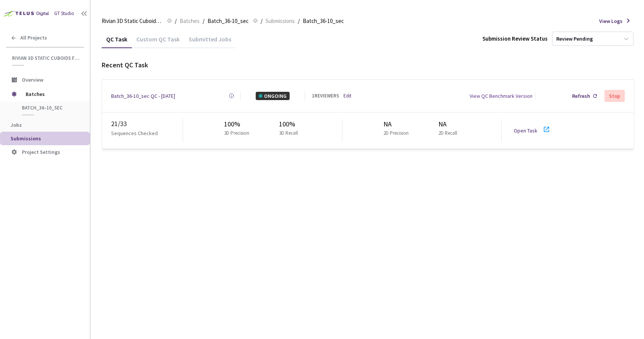 The width and height of the screenshot is (644, 339). I want to click on div: QC Task, so click(117, 42).